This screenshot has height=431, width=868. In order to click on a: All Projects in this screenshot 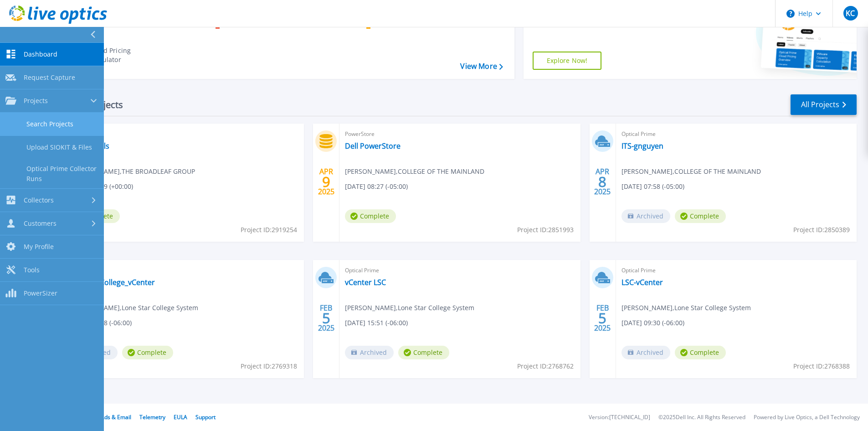, I will do `click(823, 105)`.